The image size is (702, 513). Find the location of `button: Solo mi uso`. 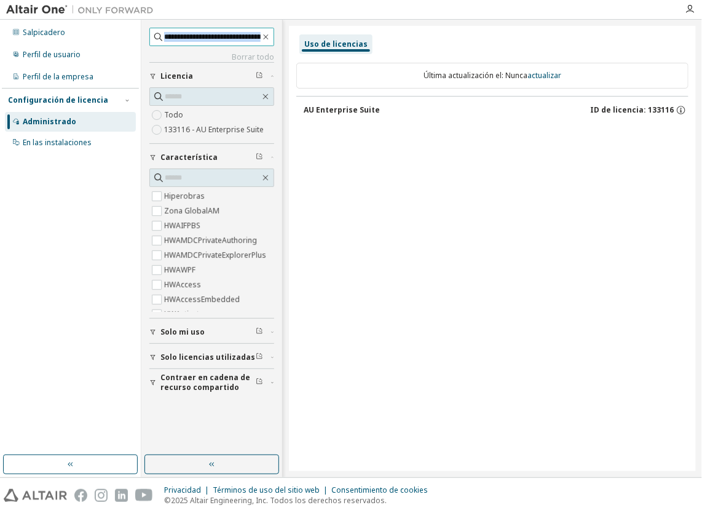

button: Solo mi uso is located at coordinates (211, 332).